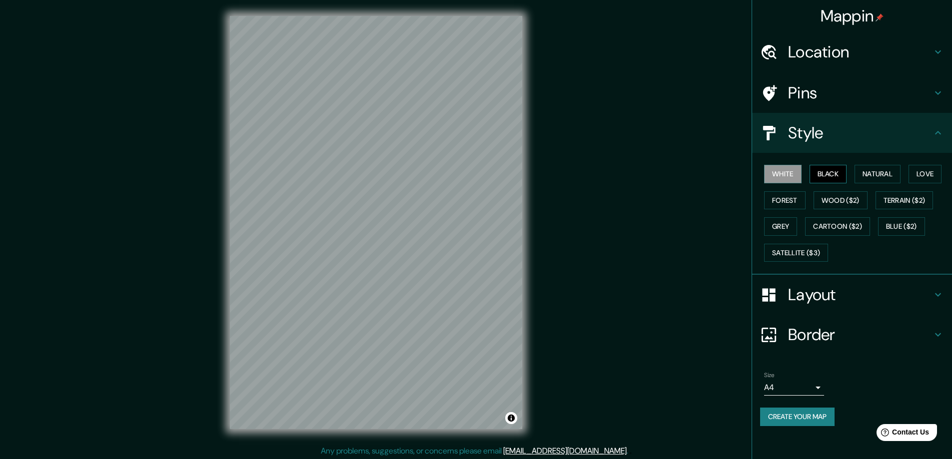 The image size is (952, 459). Describe the element at coordinates (785, 200) in the screenshot. I see `button: Forest` at that location.